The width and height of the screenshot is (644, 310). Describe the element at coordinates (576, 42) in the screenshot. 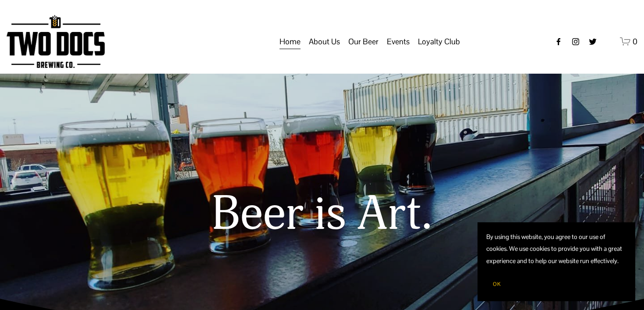

I see `a: instagram-unauth` at that location.